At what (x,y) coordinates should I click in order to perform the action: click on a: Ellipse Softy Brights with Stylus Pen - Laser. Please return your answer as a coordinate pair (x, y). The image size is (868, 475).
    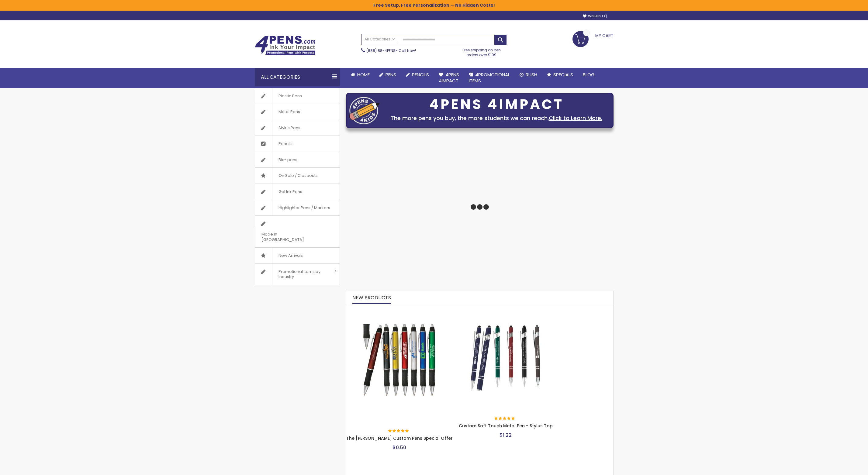
    Looking at the image, I should click on (393, 470).